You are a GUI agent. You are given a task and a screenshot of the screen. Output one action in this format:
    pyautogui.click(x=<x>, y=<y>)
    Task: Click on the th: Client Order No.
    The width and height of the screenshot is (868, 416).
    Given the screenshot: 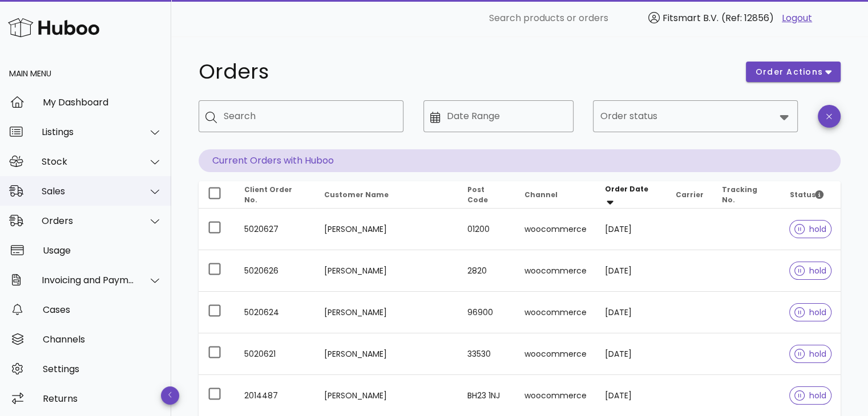 What is the action you would take?
    pyautogui.click(x=275, y=195)
    